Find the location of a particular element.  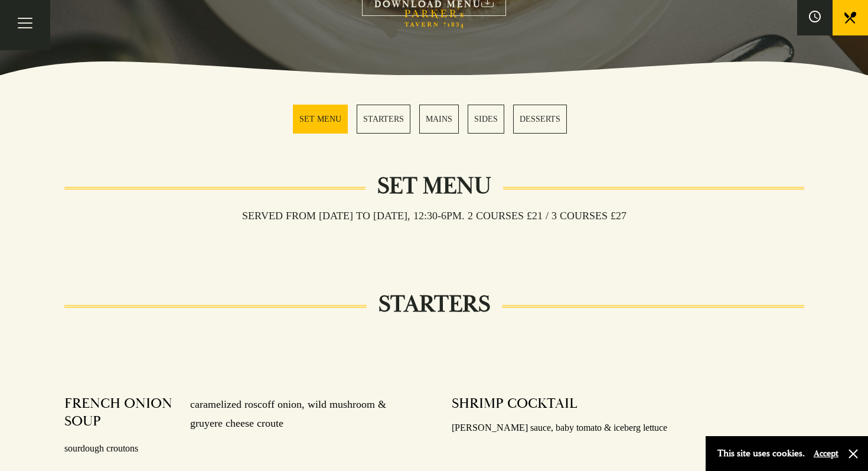

a: 3 / 5 is located at coordinates (439, 119).